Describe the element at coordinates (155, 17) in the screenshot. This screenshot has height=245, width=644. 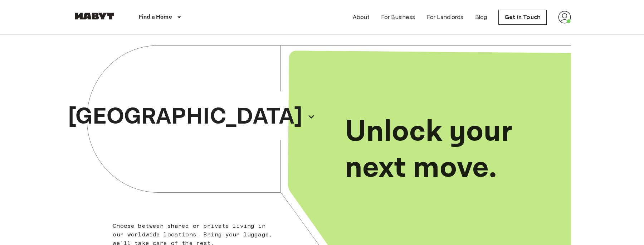
I see `p: Find a Home` at that location.